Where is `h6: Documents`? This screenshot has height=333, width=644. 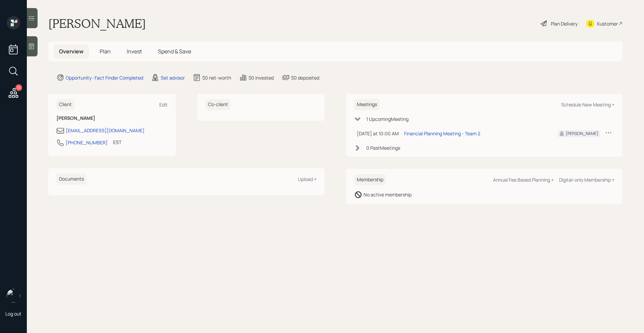
h6: Documents is located at coordinates (72, 179).